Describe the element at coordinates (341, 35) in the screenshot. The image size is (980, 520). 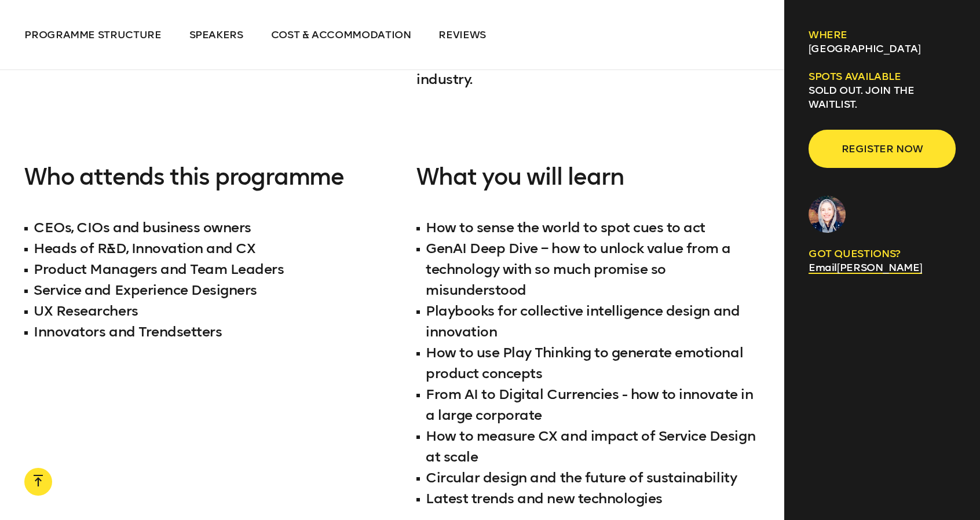
I see `span: Cost & Accommodation` at that location.